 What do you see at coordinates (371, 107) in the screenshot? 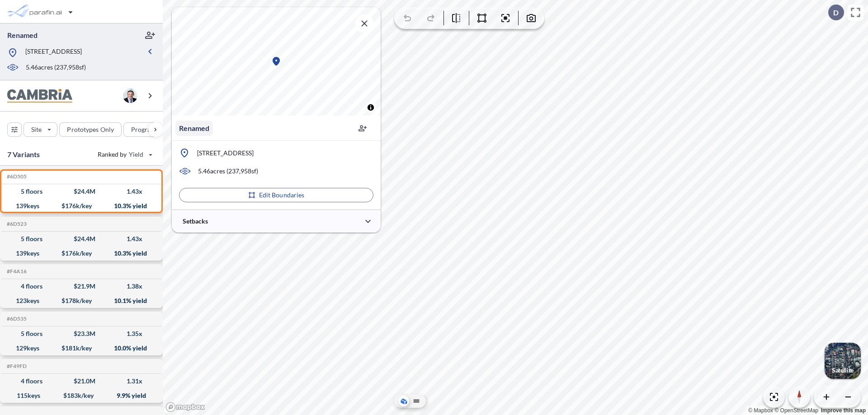
I see `span: Toggle attribution` at bounding box center [371, 107].